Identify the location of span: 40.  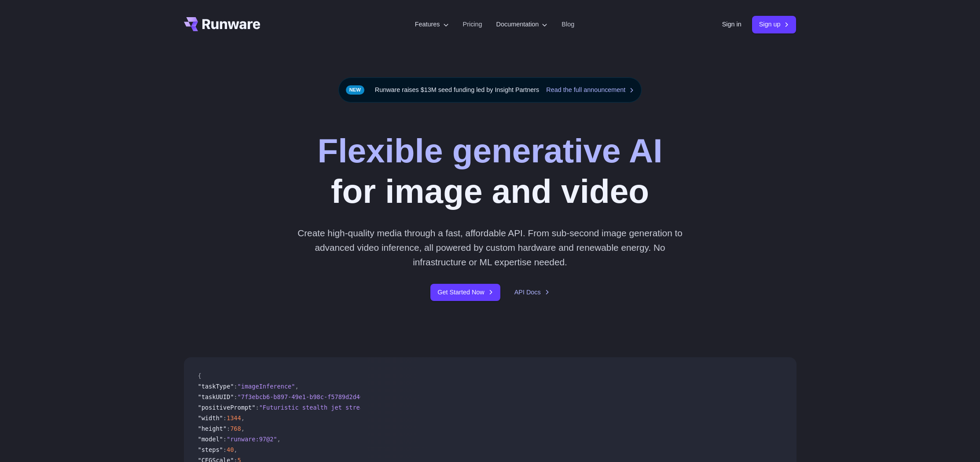
(230, 450).